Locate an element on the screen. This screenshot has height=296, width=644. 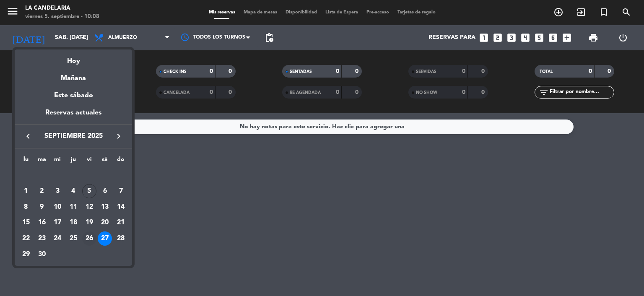
div: 16 is located at coordinates (42, 223).